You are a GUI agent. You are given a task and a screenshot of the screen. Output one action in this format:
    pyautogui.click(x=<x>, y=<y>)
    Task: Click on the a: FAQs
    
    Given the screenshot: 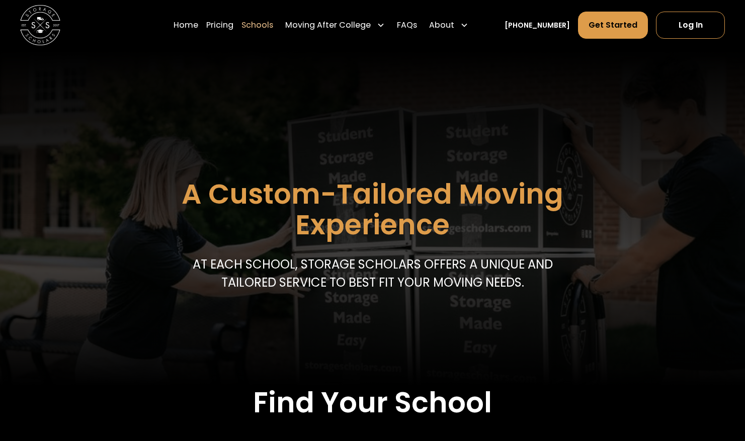 What is the action you would take?
    pyautogui.click(x=407, y=25)
    